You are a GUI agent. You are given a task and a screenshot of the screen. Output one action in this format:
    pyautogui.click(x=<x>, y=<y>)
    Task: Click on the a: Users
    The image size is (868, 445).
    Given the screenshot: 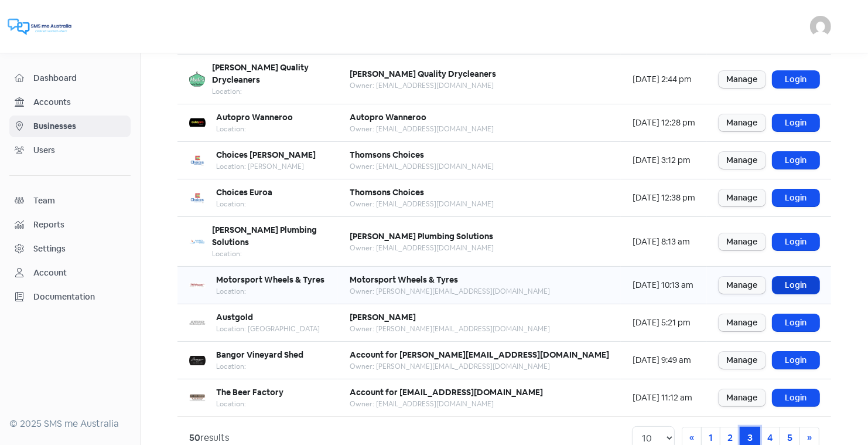 What is the action you would take?
    pyautogui.click(x=70, y=151)
    